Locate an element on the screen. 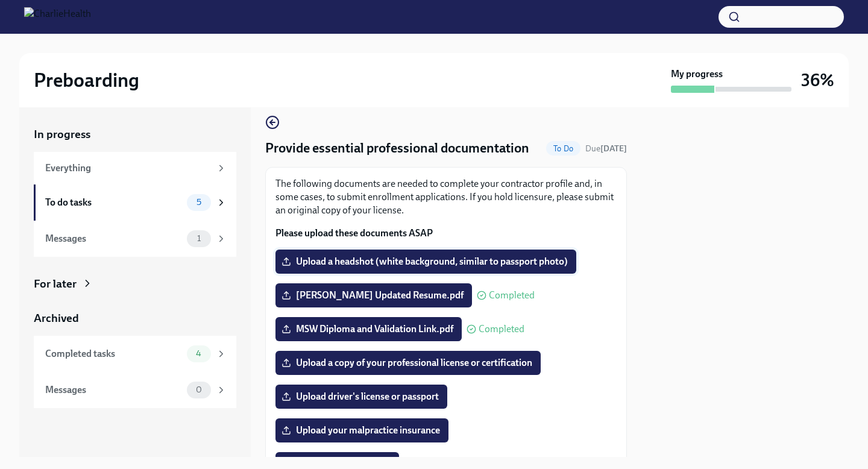 This screenshot has height=469, width=868. span: 4 is located at coordinates (199, 354).